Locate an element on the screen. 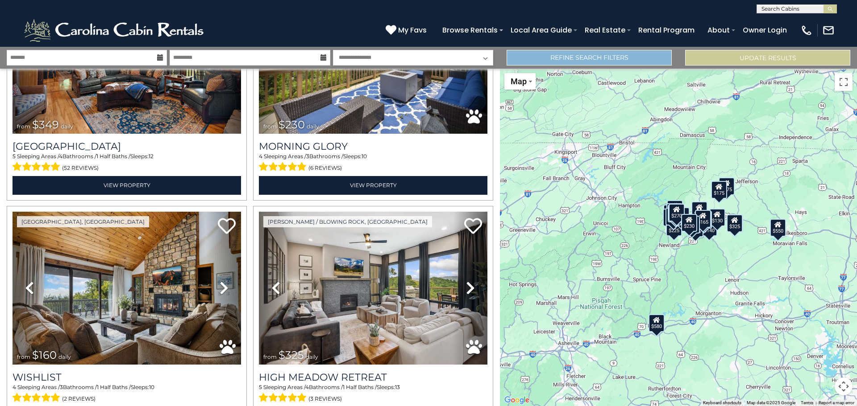 This screenshot has height=406, width=857. span: (3 reviews) is located at coordinates (325, 399).